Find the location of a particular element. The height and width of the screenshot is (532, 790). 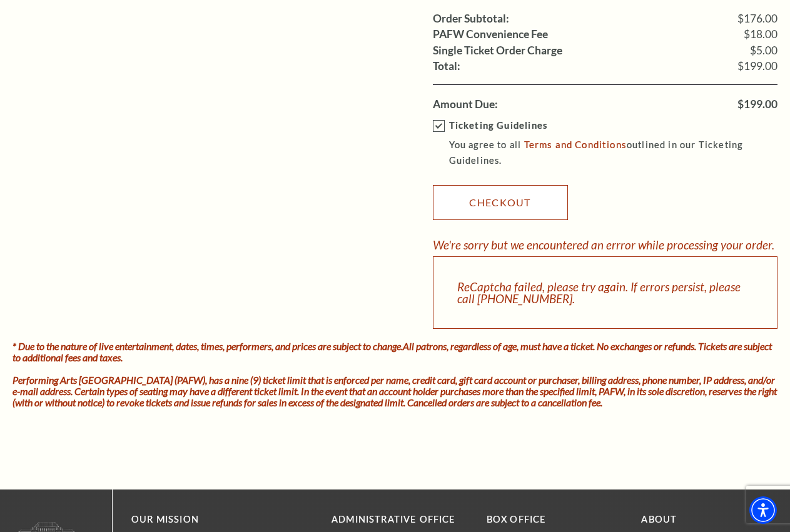

label: Total: is located at coordinates (447, 66).